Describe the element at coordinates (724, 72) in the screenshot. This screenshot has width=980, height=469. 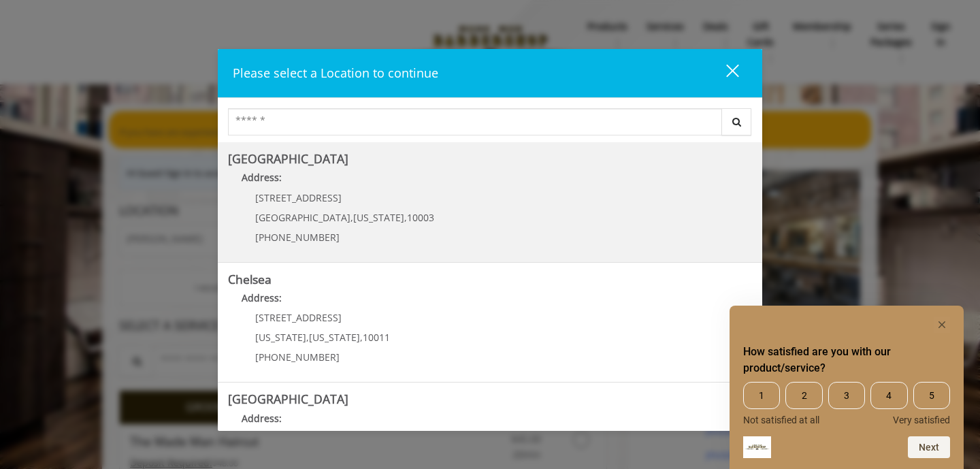
I see `button: close dialog` at that location.